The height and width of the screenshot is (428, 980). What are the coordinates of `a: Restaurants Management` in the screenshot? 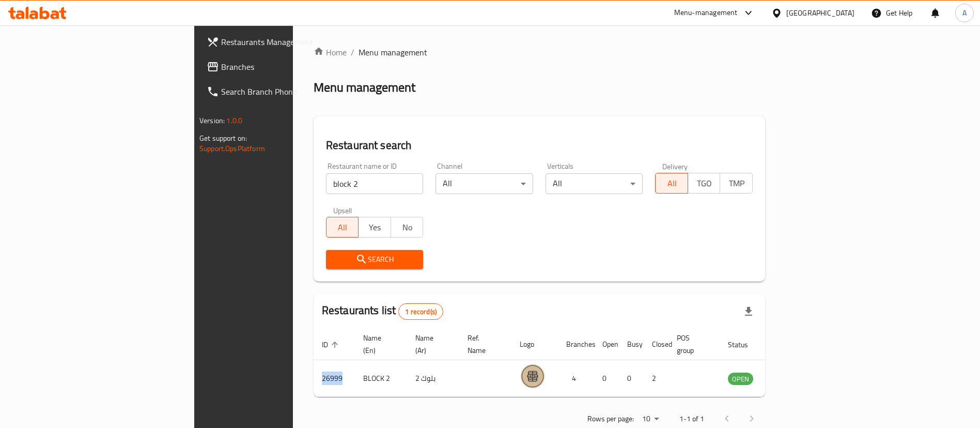 It's located at (278, 42).